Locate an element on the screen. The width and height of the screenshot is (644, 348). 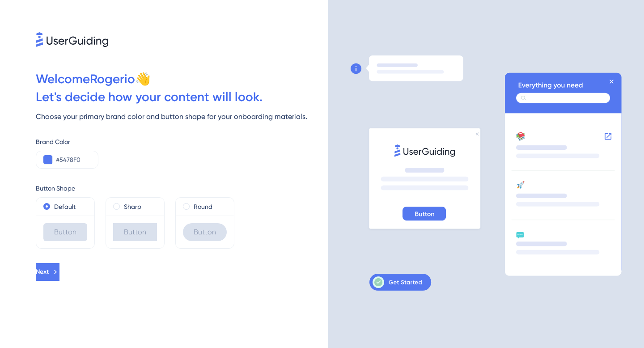
div: Choose your primary brand color and button shape for your onboarding materials. is located at coordinates (182, 117).